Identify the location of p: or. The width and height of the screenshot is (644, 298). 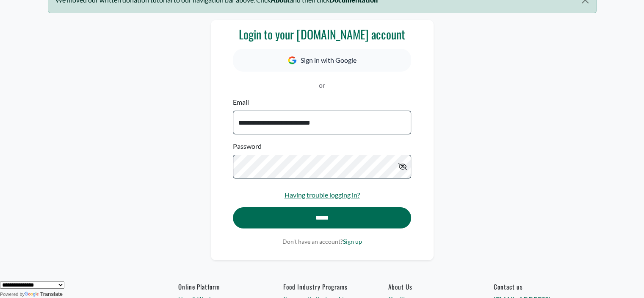
(322, 85).